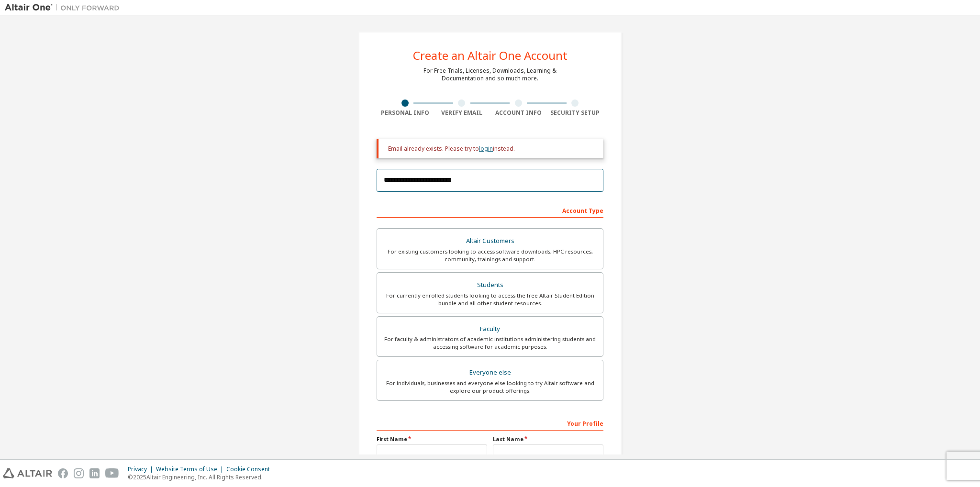 The height and width of the screenshot is (487, 980). Describe the element at coordinates (405, 113) in the screenshot. I see `div: Personal Info` at that location.